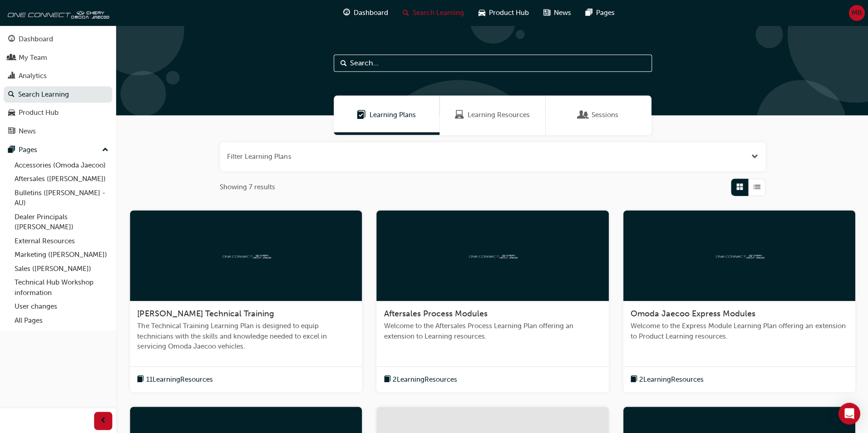 This screenshot has width=868, height=433. Describe the element at coordinates (11, 58) in the screenshot. I see `span: people-icon` at that location.